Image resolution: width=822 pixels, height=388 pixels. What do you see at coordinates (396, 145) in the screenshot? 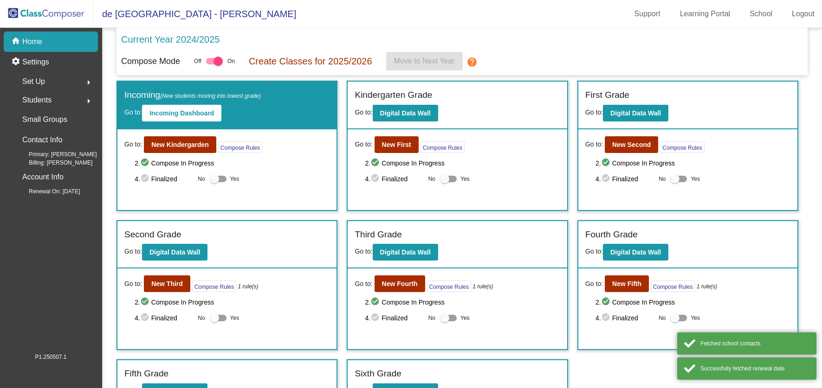
I see `b: New First` at bounding box center [396, 145].